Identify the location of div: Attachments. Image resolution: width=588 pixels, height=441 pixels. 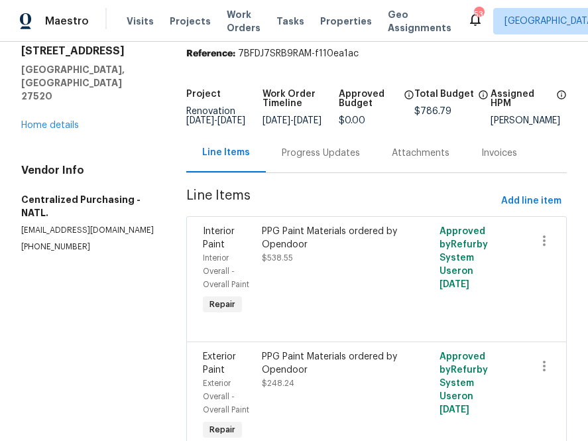
(420, 153).